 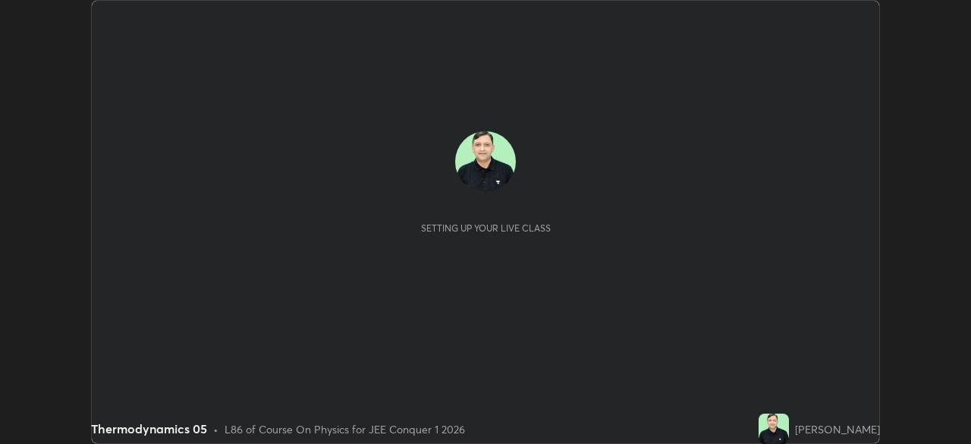 I want to click on div: Setting up your live class, so click(x=486, y=228).